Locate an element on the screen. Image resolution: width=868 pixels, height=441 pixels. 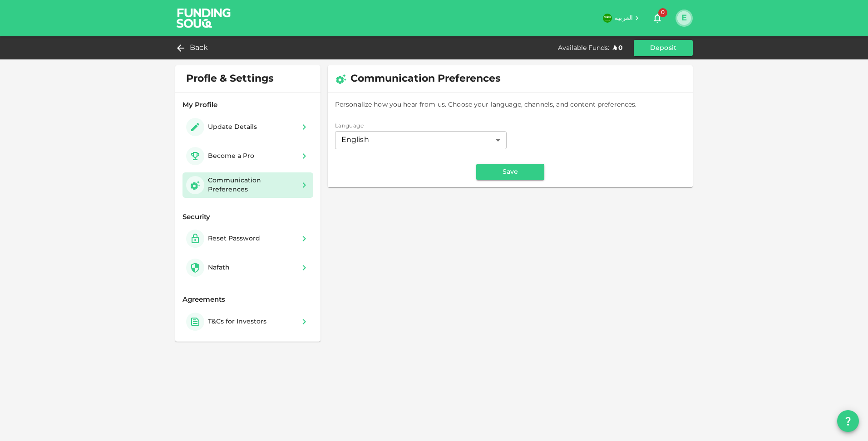
span: Back is located at coordinates (199, 48).